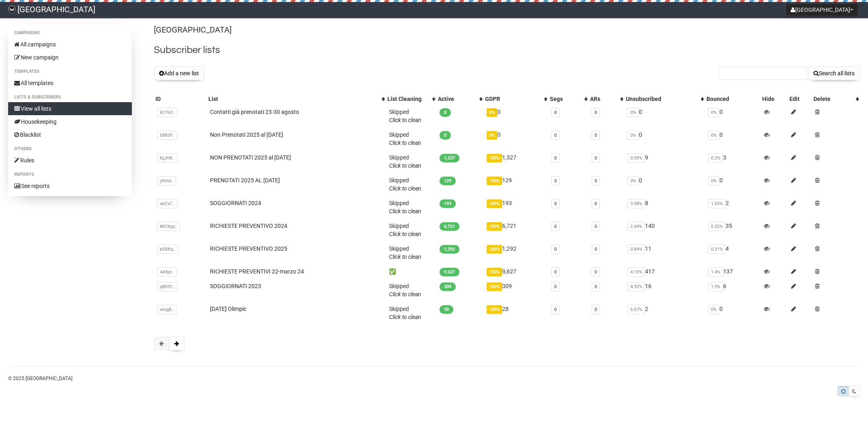 The height and width of the screenshot is (433, 868). Describe the element at coordinates (180, 99) in the screenshot. I see `div: ID` at that location.